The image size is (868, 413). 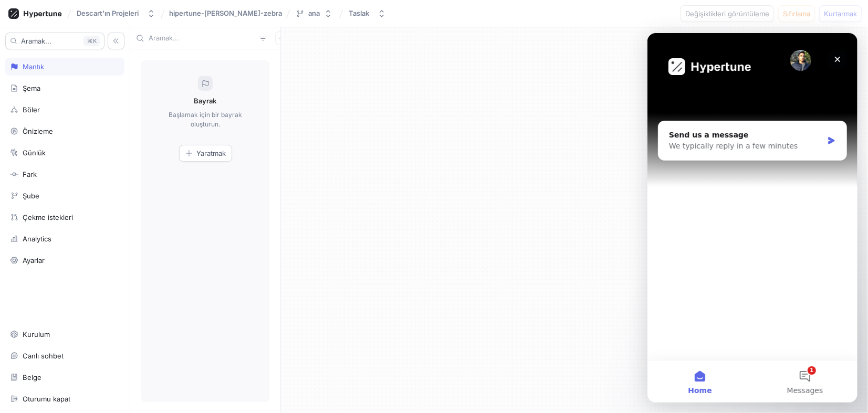 What do you see at coordinates (54, 41) in the screenshot?
I see `button: Aramak...K` at bounding box center [54, 41].